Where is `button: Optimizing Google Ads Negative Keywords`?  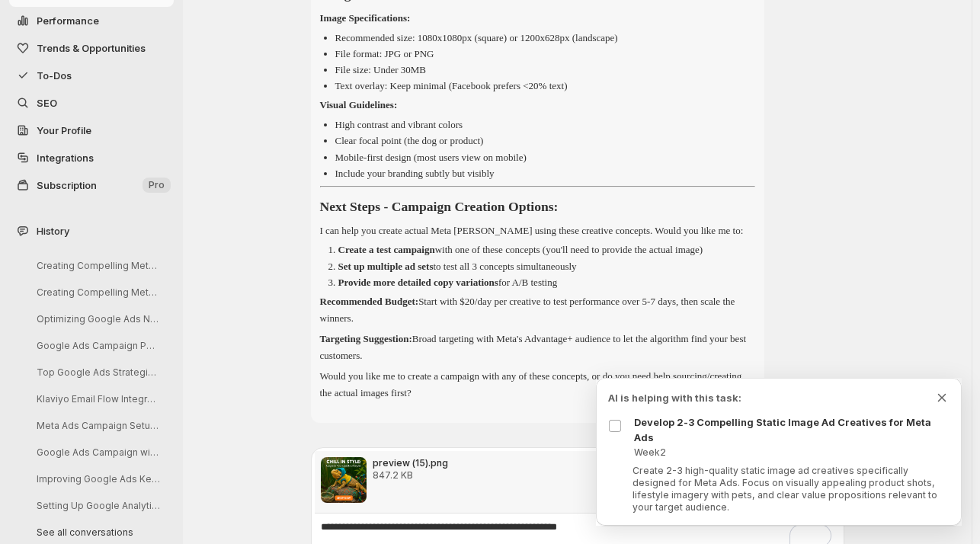 button: Optimizing Google Ads Negative Keywords is located at coordinates (96, 318).